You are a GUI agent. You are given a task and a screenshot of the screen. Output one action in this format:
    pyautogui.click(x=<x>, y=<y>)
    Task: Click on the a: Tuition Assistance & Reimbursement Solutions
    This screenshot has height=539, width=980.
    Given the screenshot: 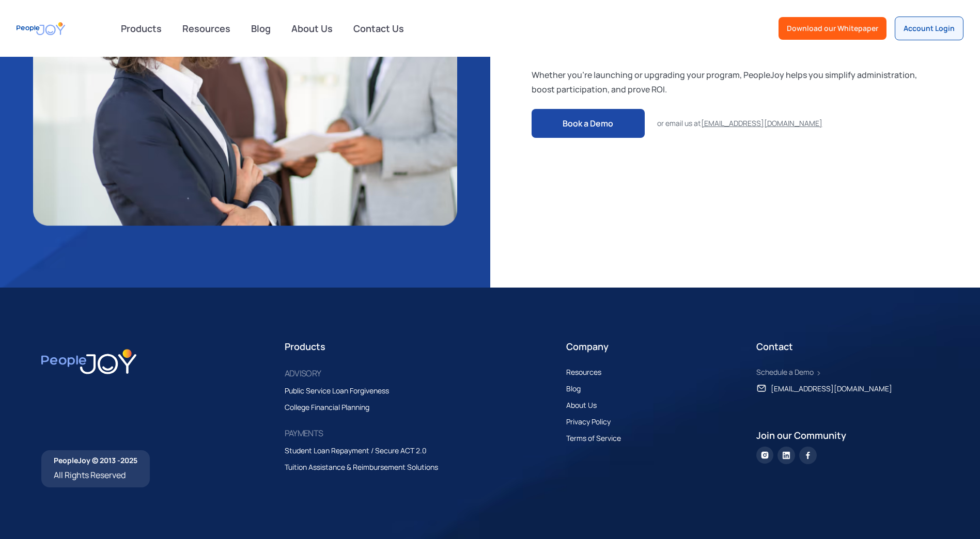 What is the action you would take?
    pyautogui.click(x=366, y=467)
    